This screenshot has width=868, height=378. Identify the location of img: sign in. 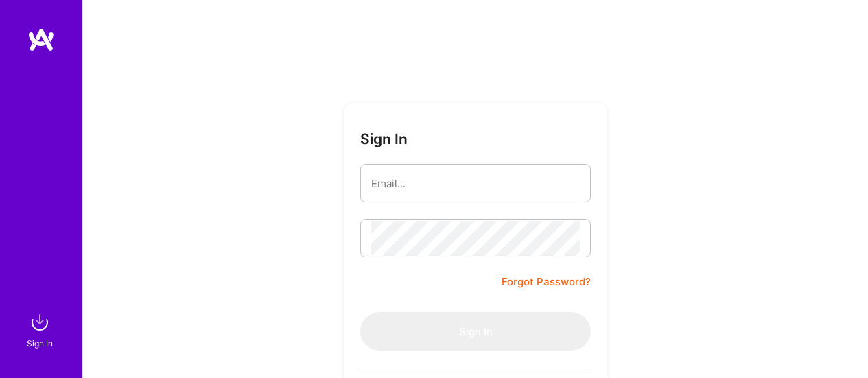
(40, 322).